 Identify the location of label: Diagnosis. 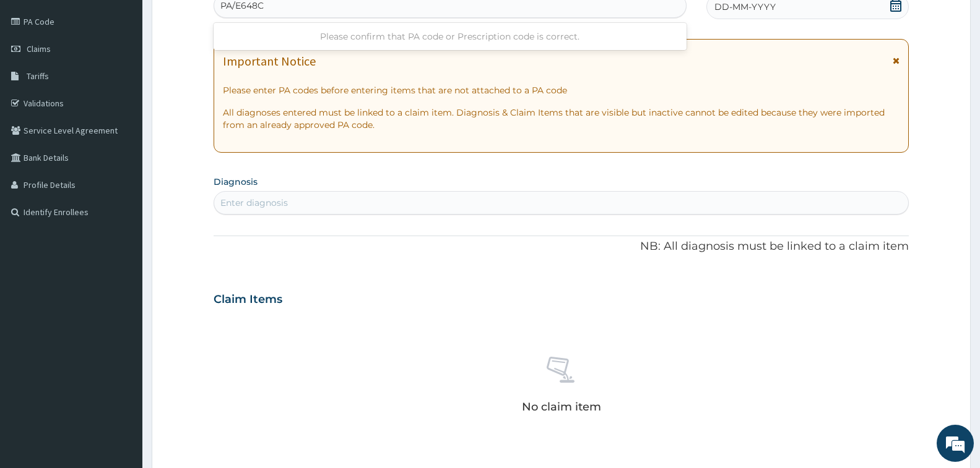
(235, 182).